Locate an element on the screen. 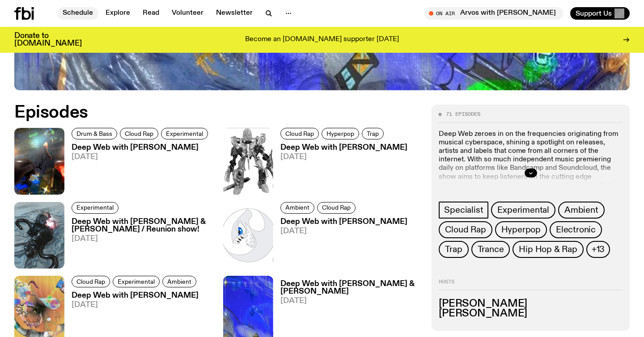 This screenshot has height=337, width=644. p: Deep Web zeroes in on the frequencies originating from musical cyberspace, shining a spotlight on... is located at coordinates (530, 164).